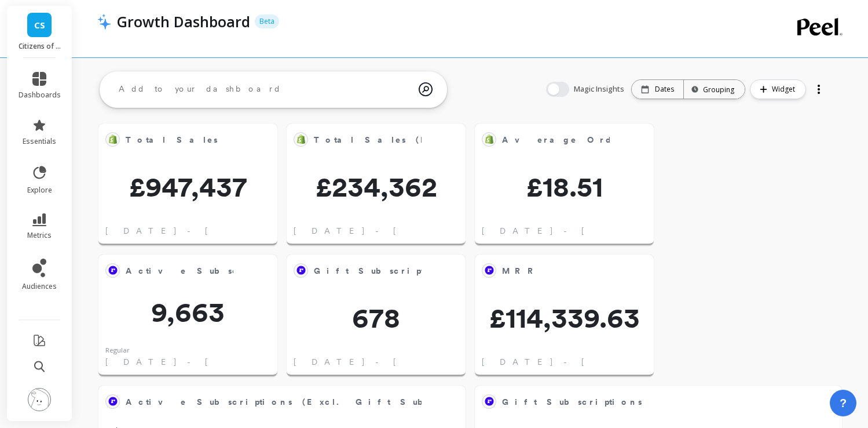 The image size is (868, 428). Describe the element at coordinates (39, 47) in the screenshot. I see `p: Citizens of Soil` at that location.